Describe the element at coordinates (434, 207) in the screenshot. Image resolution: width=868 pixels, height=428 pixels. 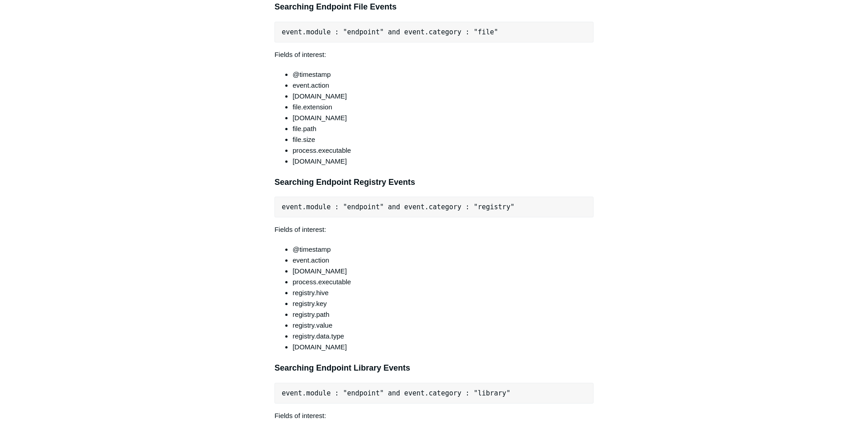
I see `pre: event.module : "endpoint" and event.category : "registry"` at that location.